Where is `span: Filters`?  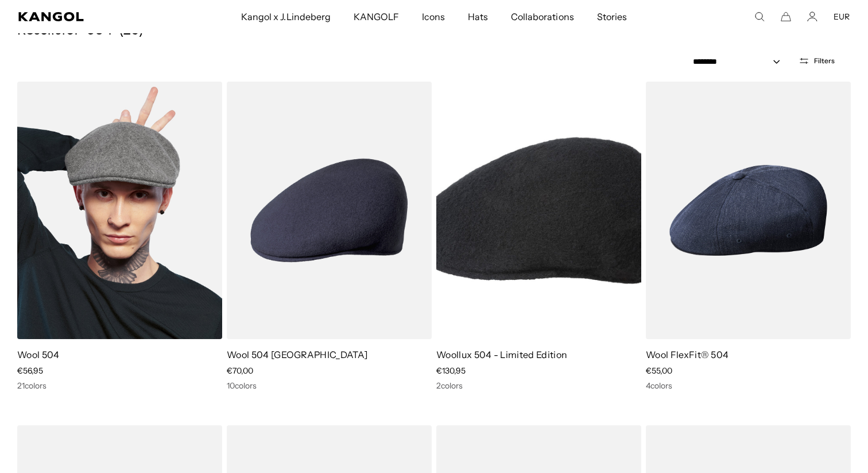 span: Filters is located at coordinates (824, 61).